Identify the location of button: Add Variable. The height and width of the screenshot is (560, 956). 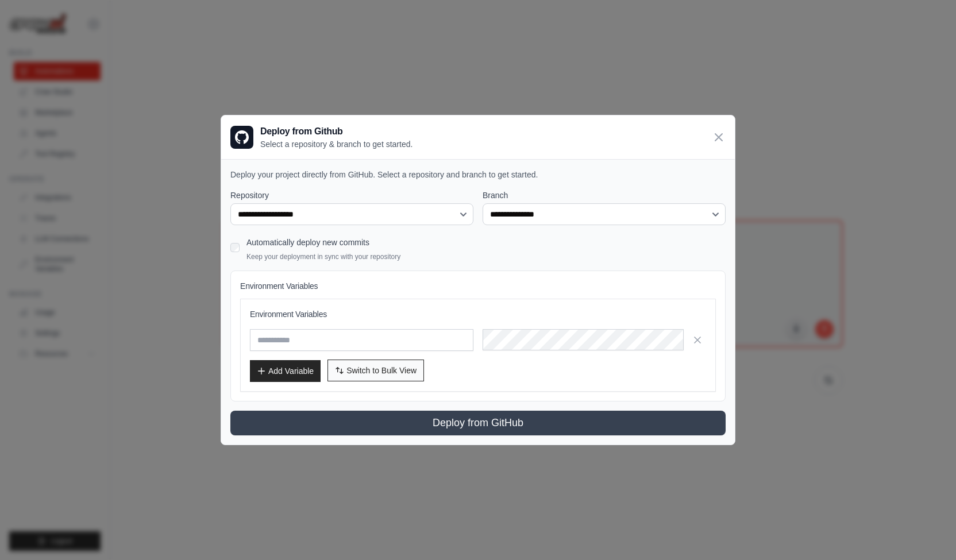
(285, 371).